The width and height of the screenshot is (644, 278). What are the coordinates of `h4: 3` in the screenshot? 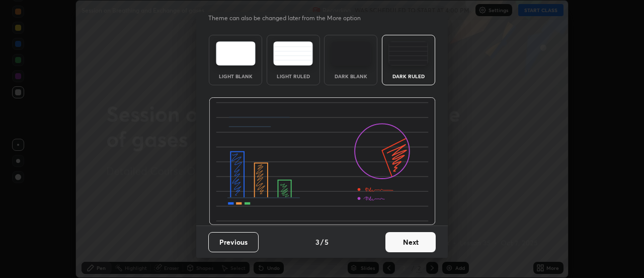 It's located at (317, 242).